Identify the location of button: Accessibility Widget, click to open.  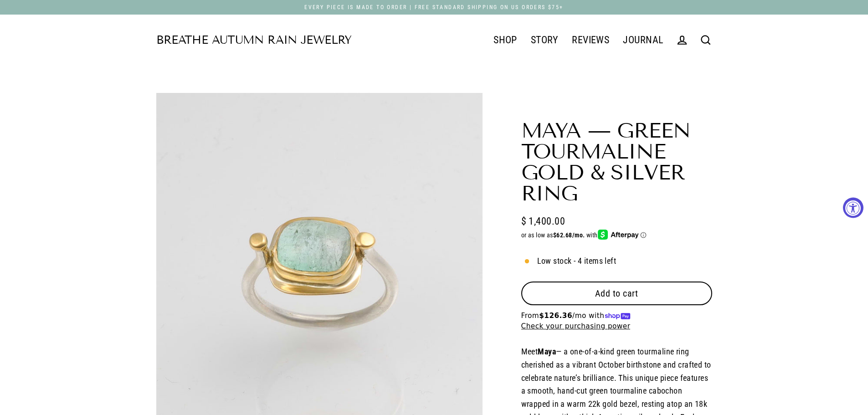
(853, 207).